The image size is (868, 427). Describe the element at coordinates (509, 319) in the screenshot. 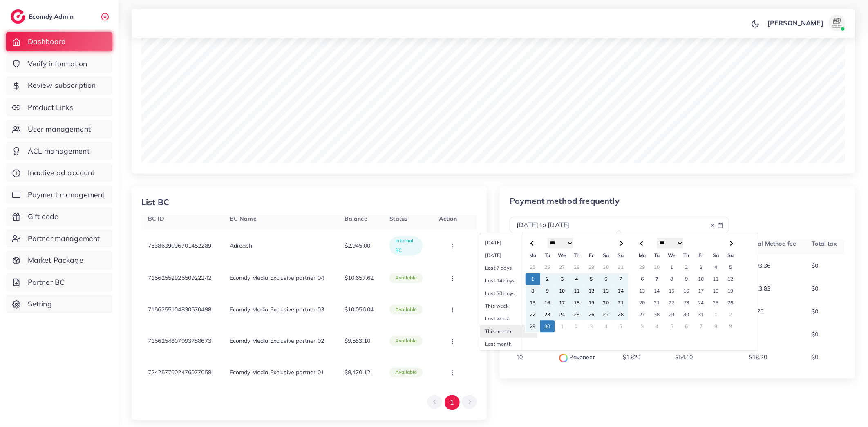

I see `li: Last week` at that location.